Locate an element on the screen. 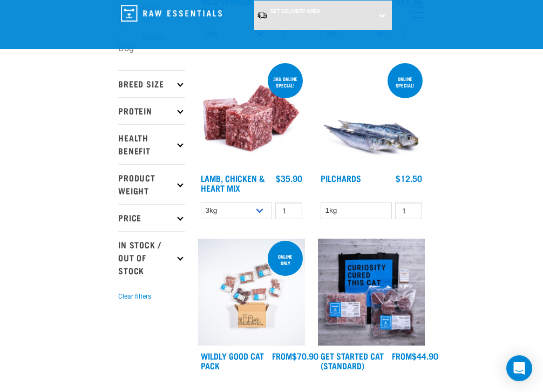  div: Open Intercom Messenger is located at coordinates (520, 368).